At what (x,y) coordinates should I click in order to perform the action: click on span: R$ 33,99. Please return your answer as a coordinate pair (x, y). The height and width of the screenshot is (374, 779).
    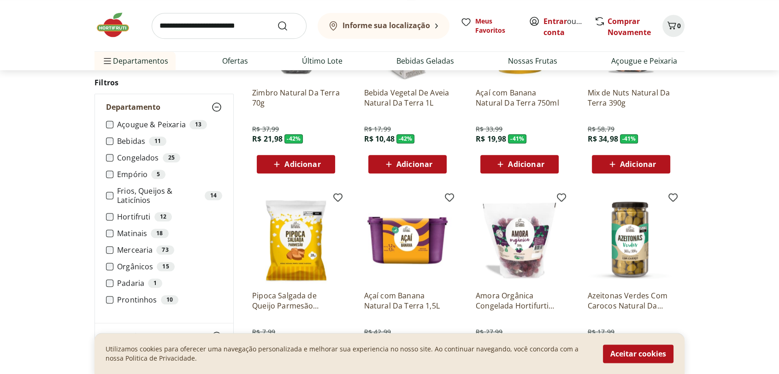
    Looking at the image, I should click on (489, 129).